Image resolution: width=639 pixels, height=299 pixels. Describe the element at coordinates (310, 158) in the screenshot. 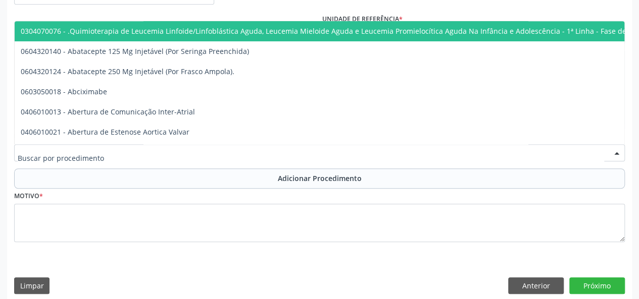

I see `input: Buscar por procedimento` at that location.